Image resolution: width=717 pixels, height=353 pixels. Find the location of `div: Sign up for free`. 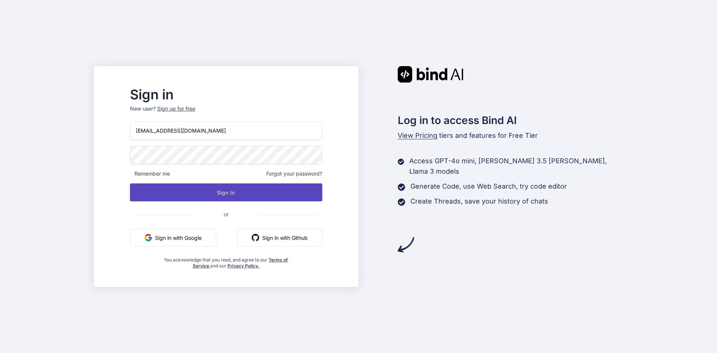

div: Sign up for free is located at coordinates (176, 109).